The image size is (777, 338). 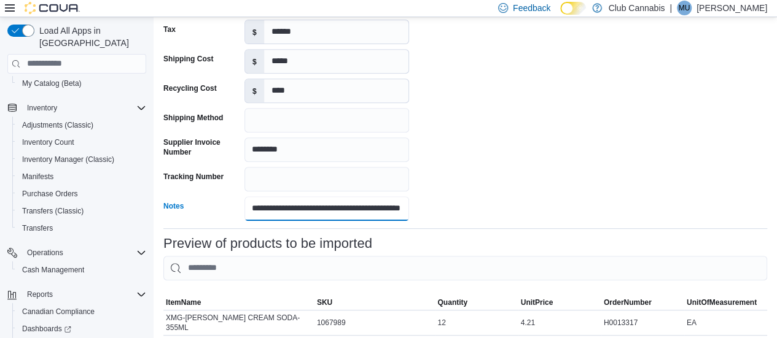 I want to click on span: UnitPrice, so click(x=537, y=303).